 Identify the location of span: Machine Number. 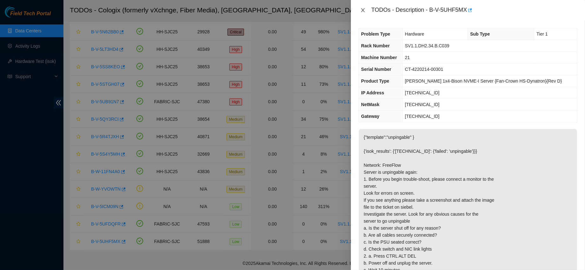
(379, 57).